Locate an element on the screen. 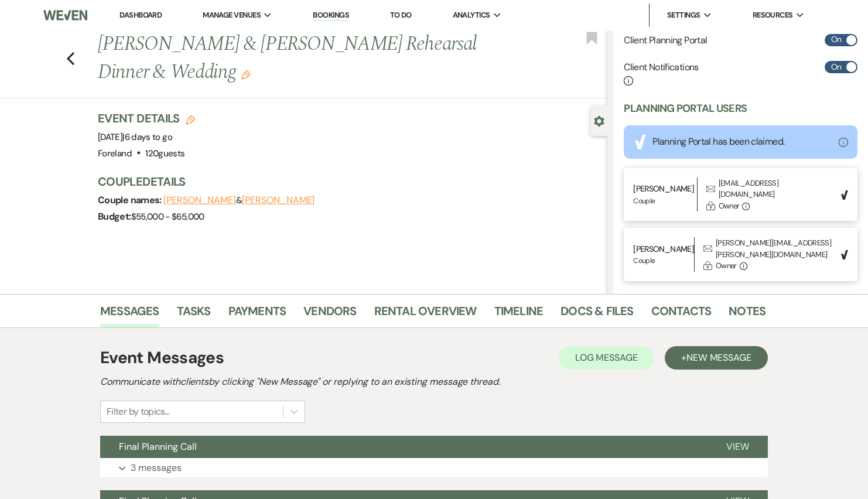  span: View is located at coordinates (738, 446).